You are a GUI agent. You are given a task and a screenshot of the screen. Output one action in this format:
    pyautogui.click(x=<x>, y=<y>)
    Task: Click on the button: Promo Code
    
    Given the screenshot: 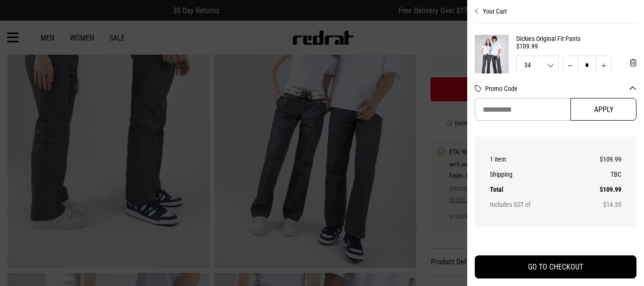 What is the action you would take?
    pyautogui.click(x=561, y=88)
    